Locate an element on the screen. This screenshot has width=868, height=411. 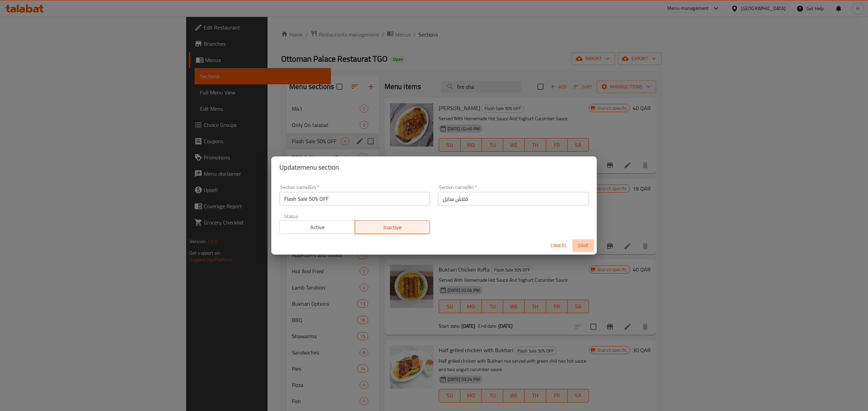
span: Cancel is located at coordinates (559, 245).